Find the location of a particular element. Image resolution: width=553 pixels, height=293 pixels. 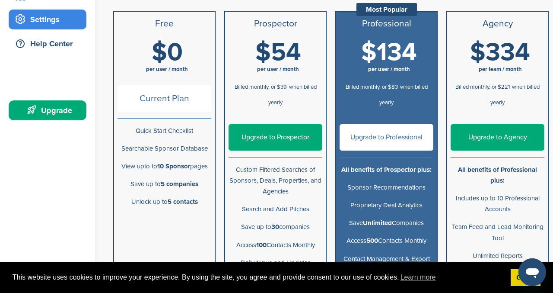

p: Quick Start Checklist is located at coordinates (164, 130).